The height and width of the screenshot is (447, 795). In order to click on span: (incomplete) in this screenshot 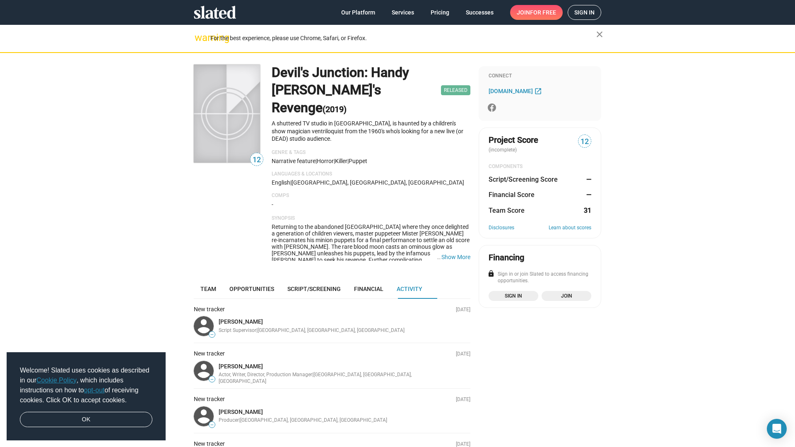, I will do `click(503, 150)`.